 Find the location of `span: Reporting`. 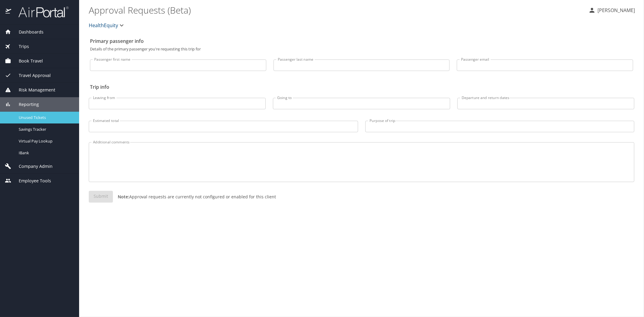

span: Reporting is located at coordinates (25, 104).